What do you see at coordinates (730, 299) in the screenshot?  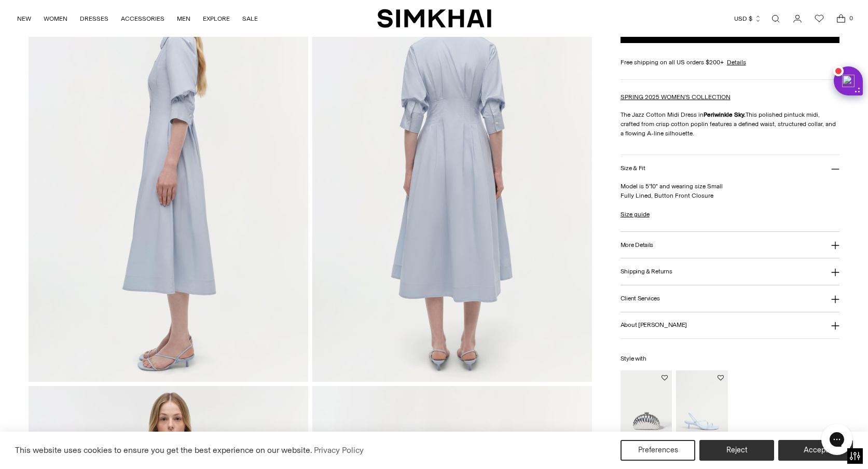 I see `button: Client Services` at bounding box center [730, 299].